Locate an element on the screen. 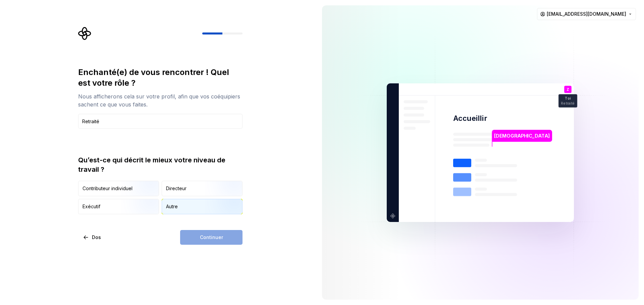 The image size is (644, 305). font: Retraité is located at coordinates (568, 103).